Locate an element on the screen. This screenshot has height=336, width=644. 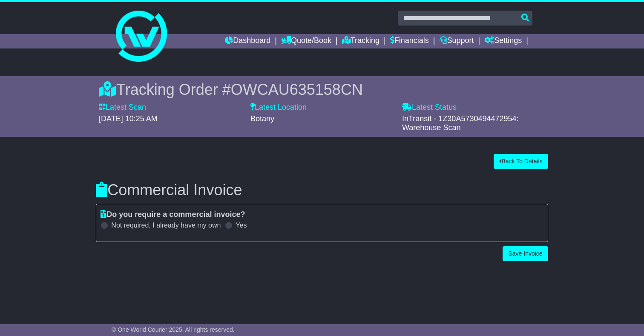
label: Not required, I already have my own is located at coordinates (166, 225).